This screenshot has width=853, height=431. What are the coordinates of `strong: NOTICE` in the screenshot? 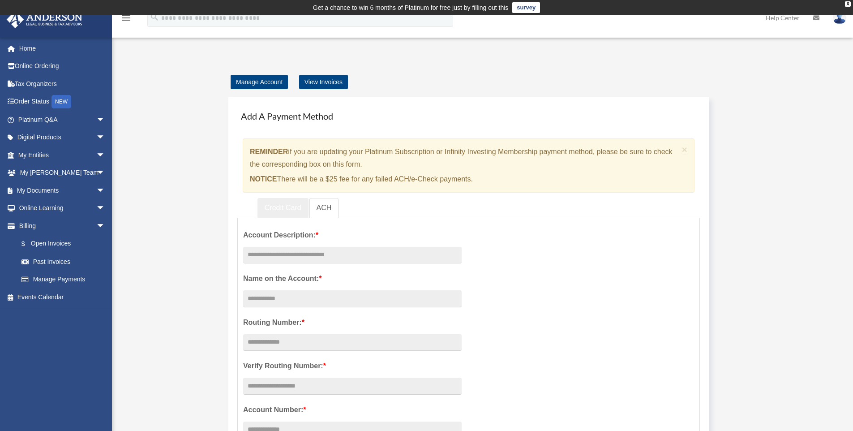 It's located at (263, 179).